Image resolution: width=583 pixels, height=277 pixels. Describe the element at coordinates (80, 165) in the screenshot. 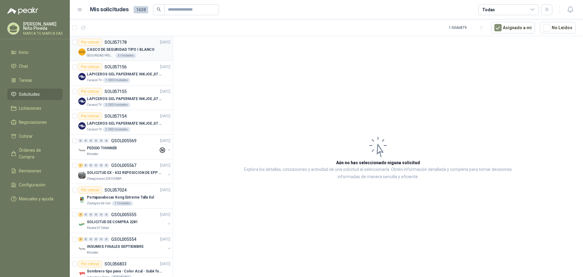

I see `div: 1` at that location.